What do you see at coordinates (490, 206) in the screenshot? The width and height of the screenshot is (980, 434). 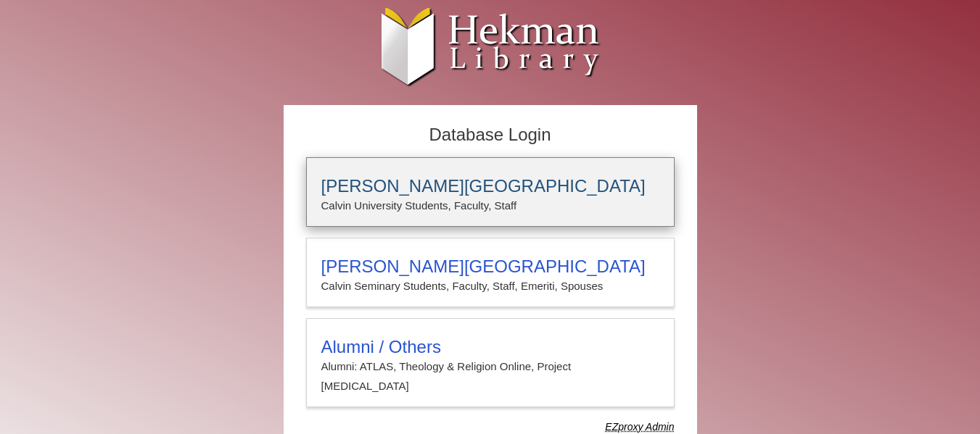 I see `p: Calvin University Students, Faculty, Staff` at bounding box center [490, 206].